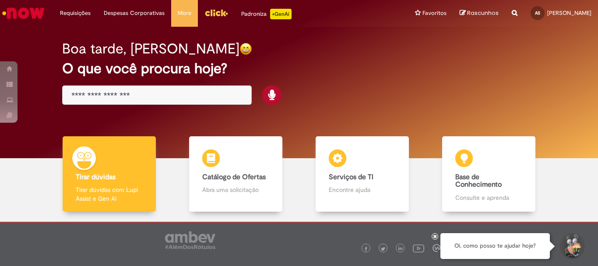 The image size is (598, 266). Describe the element at coordinates (572, 246) in the screenshot. I see `button: Iniciar Conversa de Suporte` at that location.